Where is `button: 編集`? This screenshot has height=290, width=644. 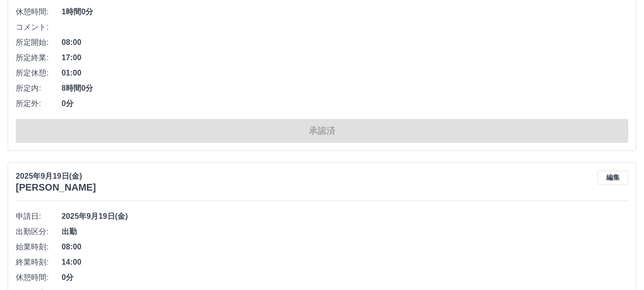 button: 編集 is located at coordinates (613, 177).